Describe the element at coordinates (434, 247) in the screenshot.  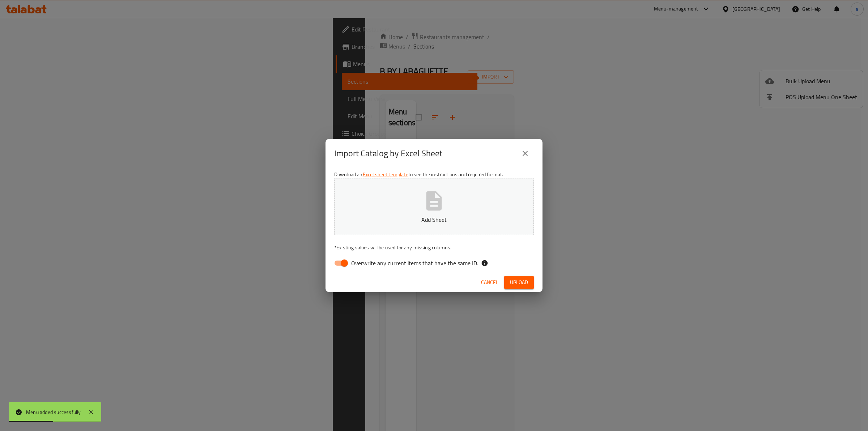
I see `p: Existing values will be used for any missing columns.` at that location.